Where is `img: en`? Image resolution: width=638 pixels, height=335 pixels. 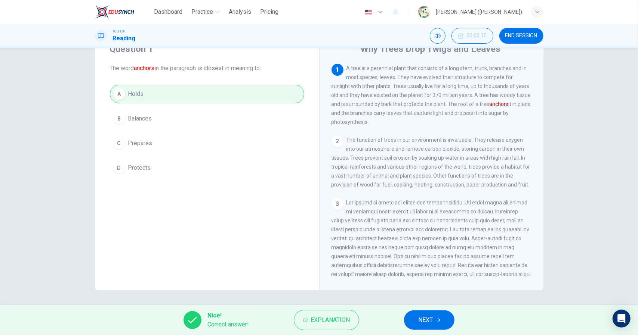
img: en is located at coordinates (368, 12).